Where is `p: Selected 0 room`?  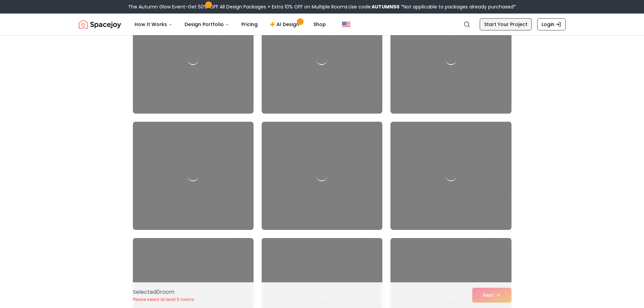
p: Selected 0 room is located at coordinates (163, 292).